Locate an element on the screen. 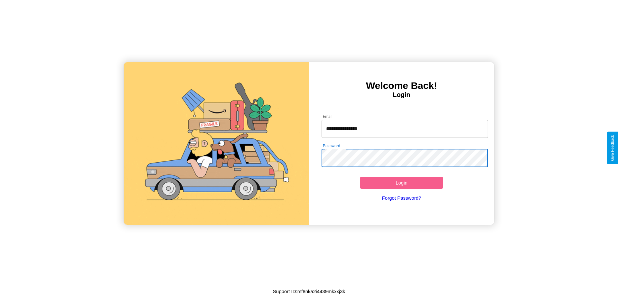 This screenshot has width=618, height=296. button: Login is located at coordinates (402, 183).